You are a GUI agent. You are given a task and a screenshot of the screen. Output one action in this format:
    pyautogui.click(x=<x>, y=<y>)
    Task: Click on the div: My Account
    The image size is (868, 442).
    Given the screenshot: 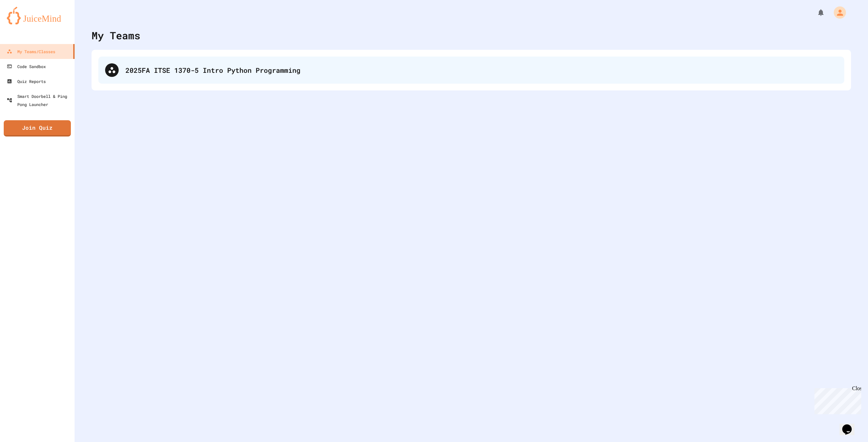 What is the action you would take?
    pyautogui.click(x=837, y=12)
    